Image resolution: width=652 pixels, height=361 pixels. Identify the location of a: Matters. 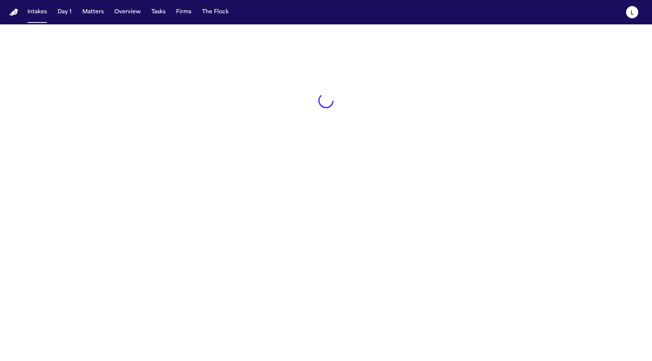
(93, 12).